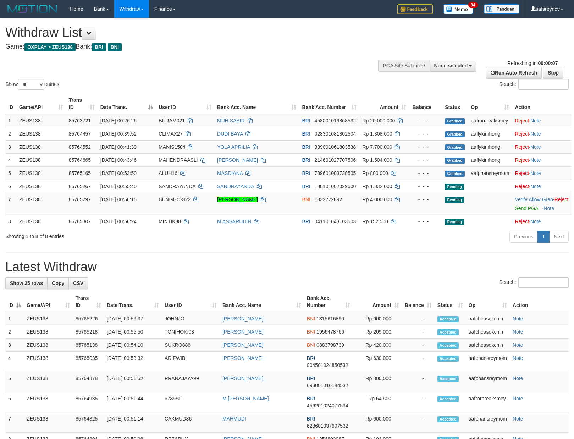 The image size is (574, 439). What do you see at coordinates (80, 121) in the screenshot?
I see `span: 85763721` at bounding box center [80, 121].